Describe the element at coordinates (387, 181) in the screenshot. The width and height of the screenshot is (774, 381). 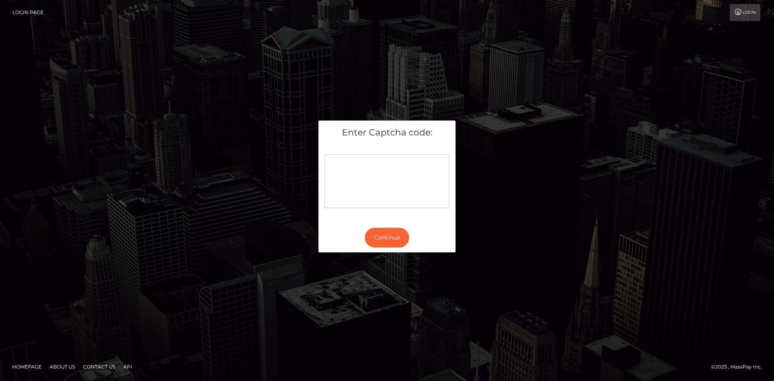
I see `div: Captcha widget loading...` at that location.